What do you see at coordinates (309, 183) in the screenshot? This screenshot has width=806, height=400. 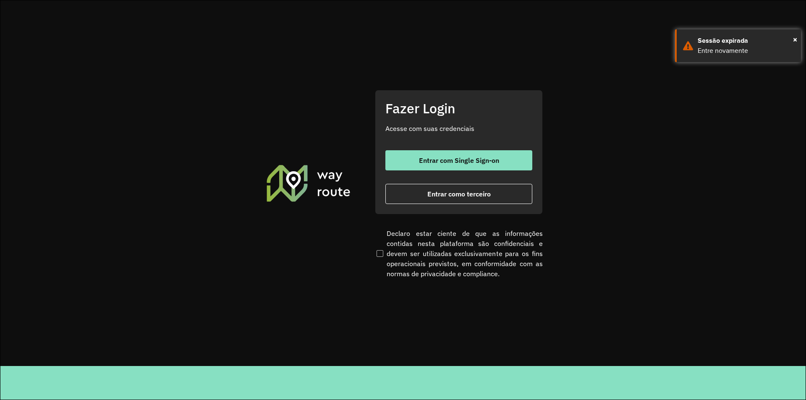 I see `img: Roteirizador AmbevTech` at bounding box center [309, 183].